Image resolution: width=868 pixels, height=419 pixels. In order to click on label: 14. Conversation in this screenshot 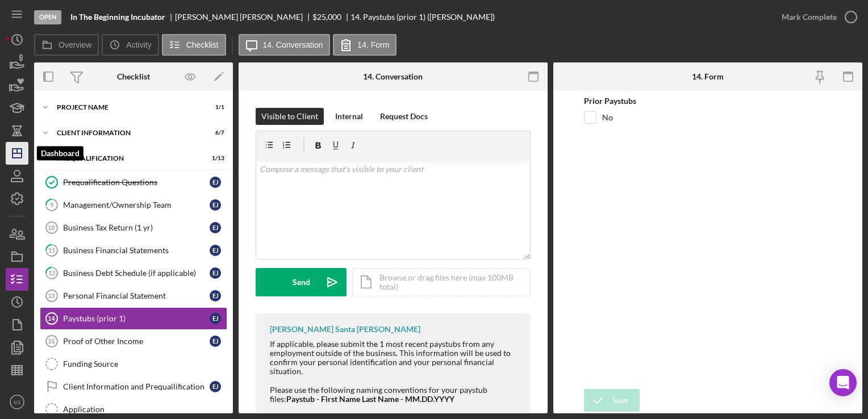, I will do `click(293, 45)`.